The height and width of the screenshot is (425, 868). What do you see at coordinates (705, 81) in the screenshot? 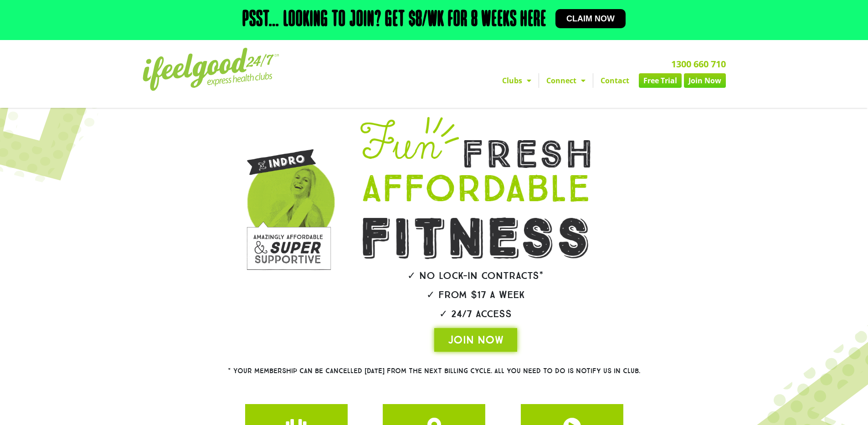
I see `a: Join Now` at bounding box center [705, 81].